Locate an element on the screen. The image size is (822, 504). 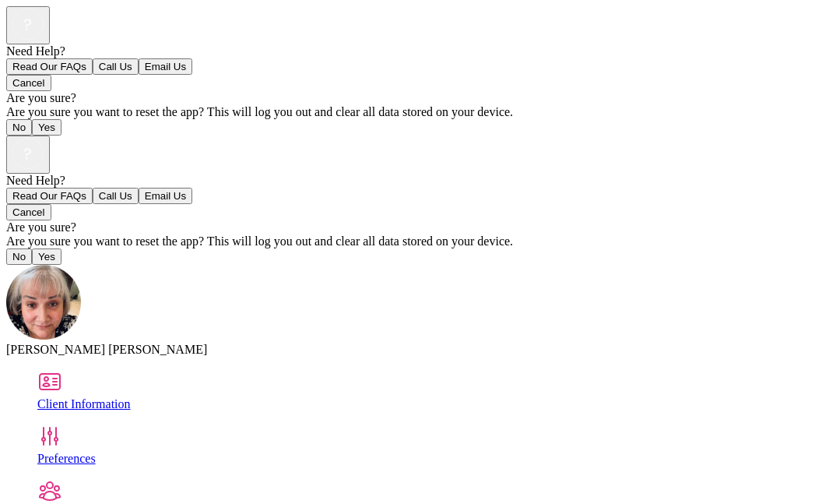
a: Client Information is located at coordinates (426, 390).